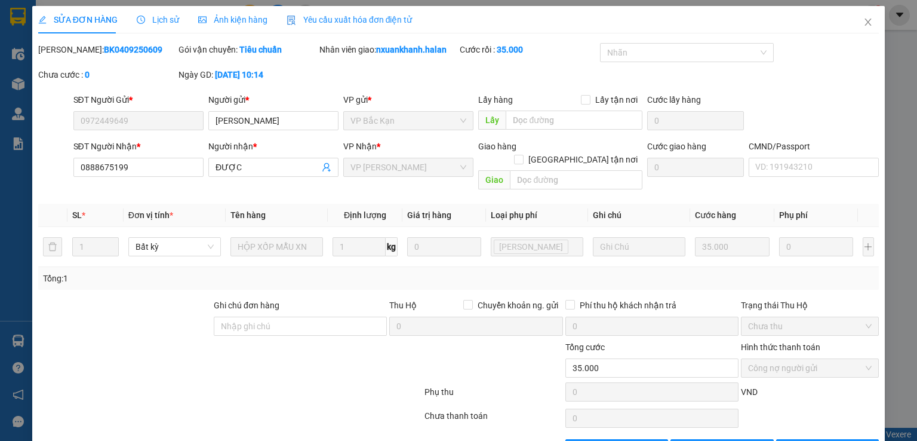 This screenshot has width=917, height=441. What do you see at coordinates (696, 167) in the screenshot?
I see `input: Cước giao hàng` at bounding box center [696, 167].